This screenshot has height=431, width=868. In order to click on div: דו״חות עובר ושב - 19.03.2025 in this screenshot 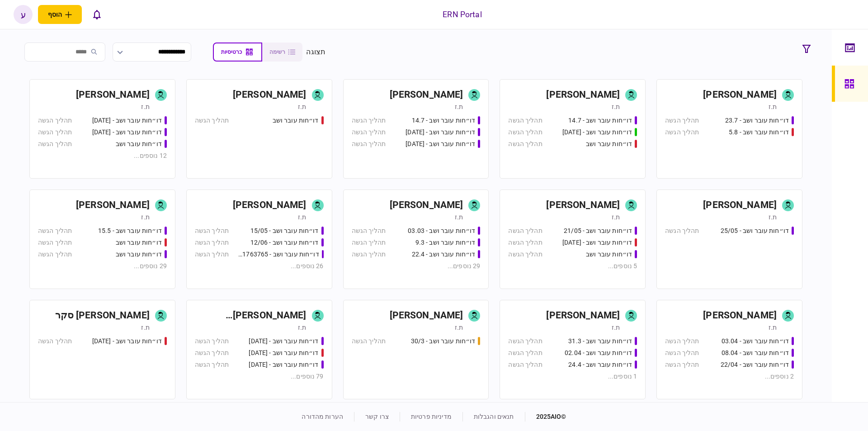, I will do `click(127, 341)`.